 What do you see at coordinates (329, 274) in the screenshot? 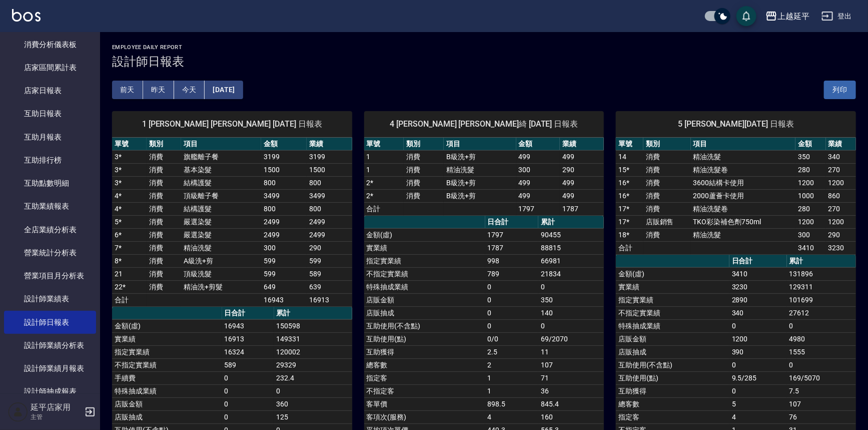
I see `td: 589` at bounding box center [329, 274].